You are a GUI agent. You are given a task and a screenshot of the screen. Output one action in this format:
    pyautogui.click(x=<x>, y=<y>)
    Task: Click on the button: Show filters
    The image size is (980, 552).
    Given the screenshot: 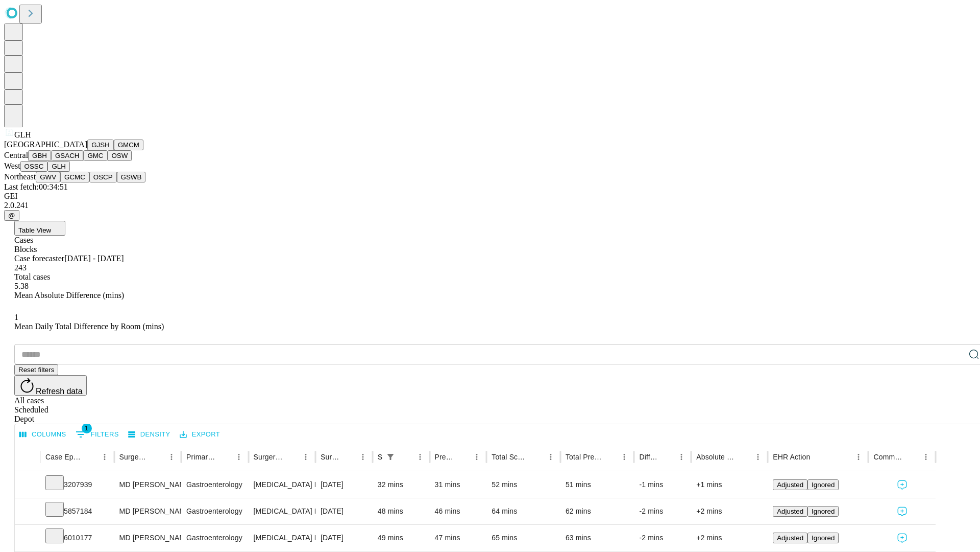 What is the action you would take?
    pyautogui.click(x=391, y=456)
    